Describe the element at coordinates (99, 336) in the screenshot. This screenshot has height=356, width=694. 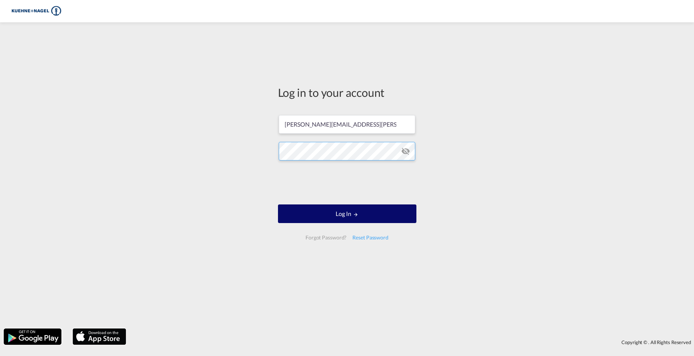
I see `img: apple.png` at that location.